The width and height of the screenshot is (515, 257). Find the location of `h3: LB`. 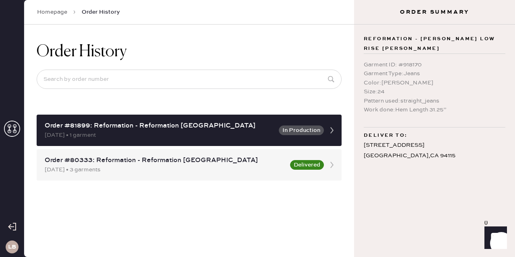

h3: LB is located at coordinates (12, 247).